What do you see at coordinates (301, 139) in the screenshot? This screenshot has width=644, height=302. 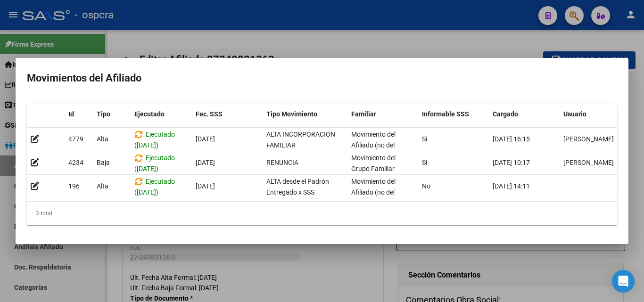 I see `span: ALTA INCORPORACION FAMILIAR` at bounding box center [301, 139].